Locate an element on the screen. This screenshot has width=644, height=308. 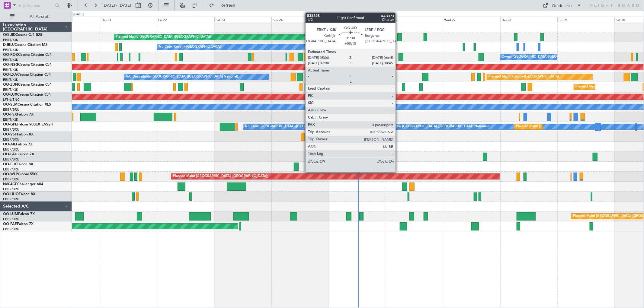
span: OO-LUM is located at coordinates (11, 214).